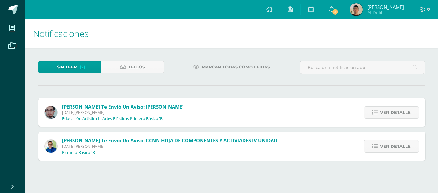  What do you see at coordinates (132, 67) in the screenshot?
I see `a: Leídos` at bounding box center [132, 67].